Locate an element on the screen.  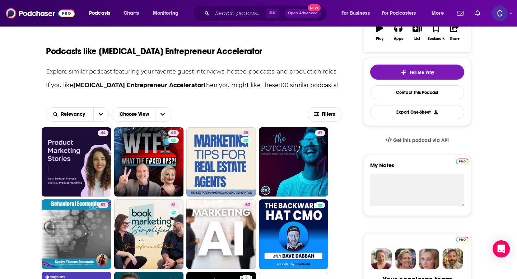
span: Monitoring is located at coordinates (166, 13).